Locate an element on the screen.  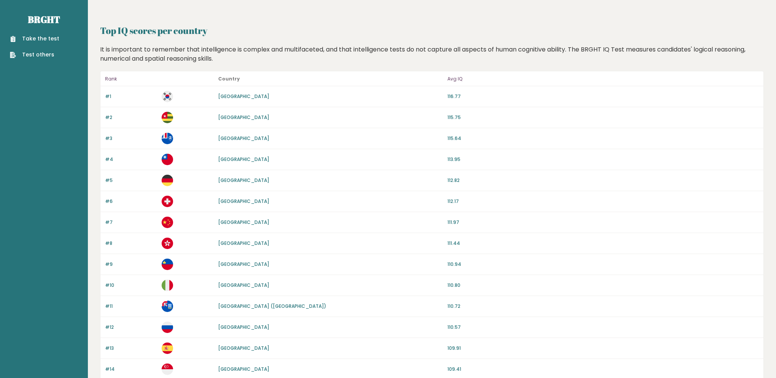
img: fk.svg is located at coordinates (167, 307).